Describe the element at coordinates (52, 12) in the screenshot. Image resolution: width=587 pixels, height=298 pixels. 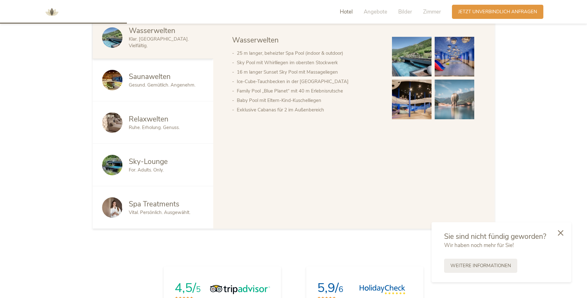
I see `img: AMONTI & LUNARIS Wellnessresort` at that location.